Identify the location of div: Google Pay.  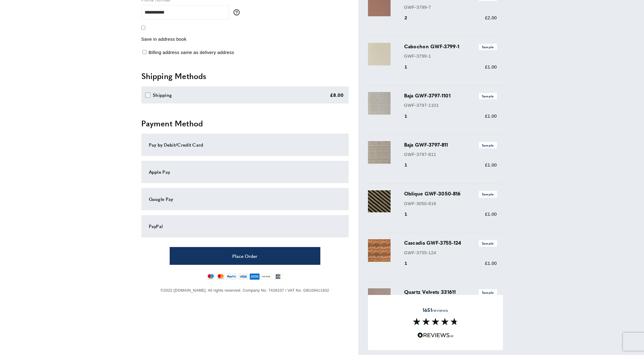
(245, 199).